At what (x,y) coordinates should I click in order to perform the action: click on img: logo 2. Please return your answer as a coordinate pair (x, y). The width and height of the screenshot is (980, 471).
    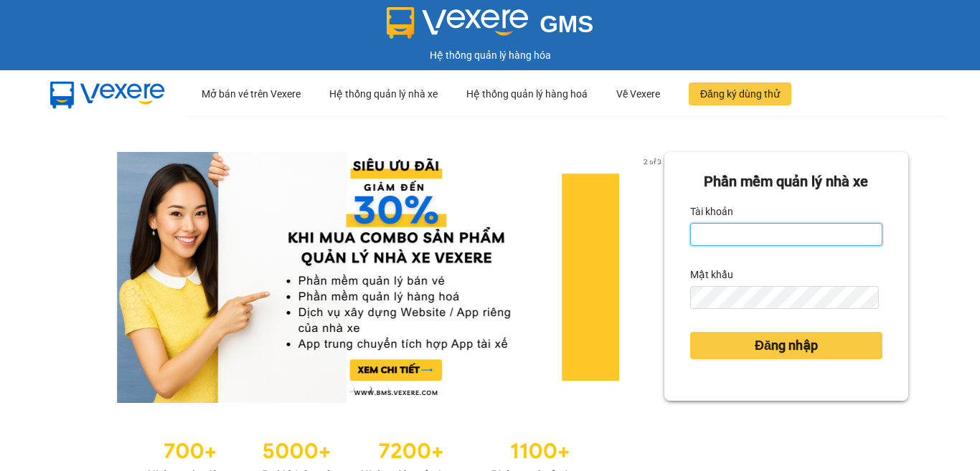
    Looking at the image, I should click on (458, 23).